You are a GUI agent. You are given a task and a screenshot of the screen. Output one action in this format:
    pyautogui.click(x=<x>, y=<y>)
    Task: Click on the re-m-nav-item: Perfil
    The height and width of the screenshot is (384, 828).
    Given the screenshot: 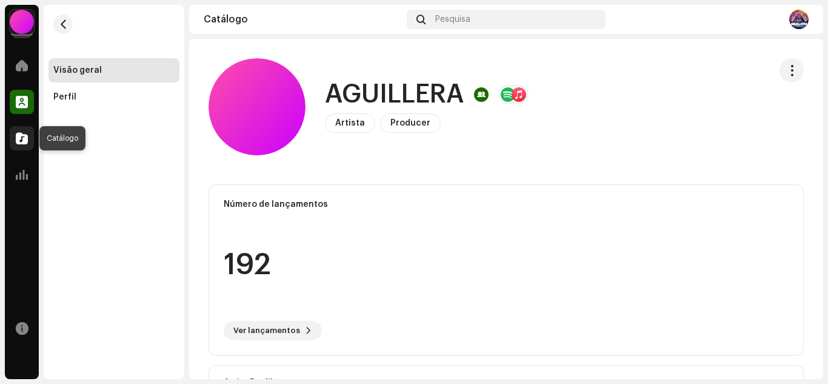 What is the action you would take?
    pyautogui.click(x=114, y=97)
    